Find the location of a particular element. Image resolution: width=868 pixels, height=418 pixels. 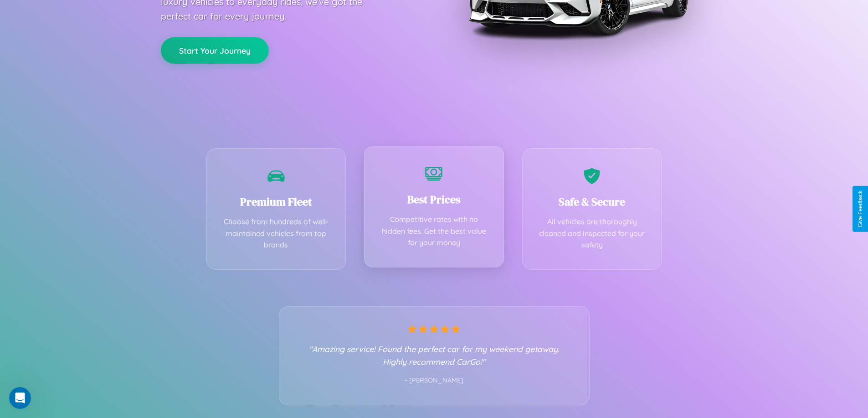

p: Competitive rates with no hidden fees. Get the best value for your money is located at coordinates (434, 231).